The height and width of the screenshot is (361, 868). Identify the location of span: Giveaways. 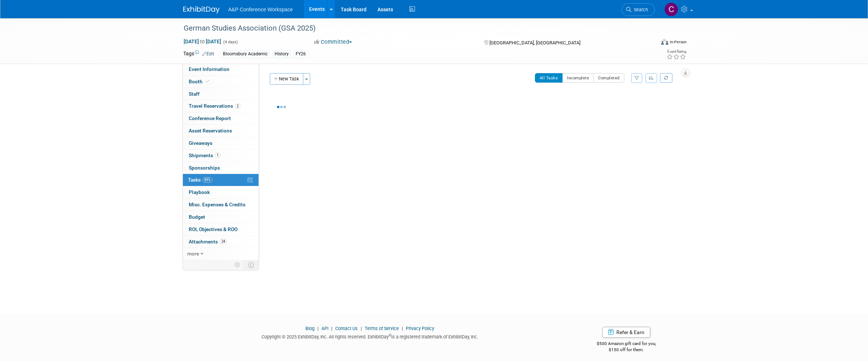
(200, 143).